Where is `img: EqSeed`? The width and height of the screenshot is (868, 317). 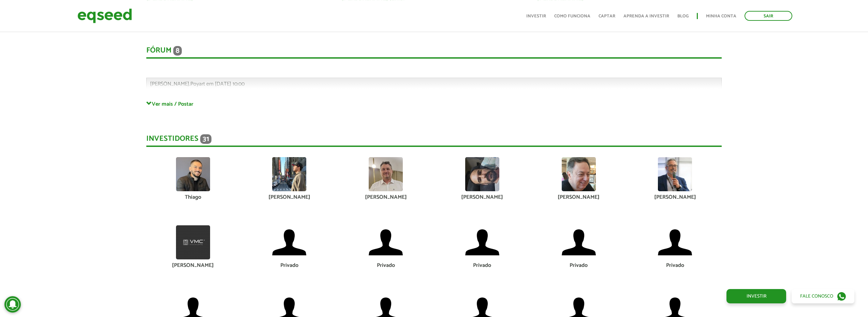
img: EqSeed is located at coordinates (104, 16).